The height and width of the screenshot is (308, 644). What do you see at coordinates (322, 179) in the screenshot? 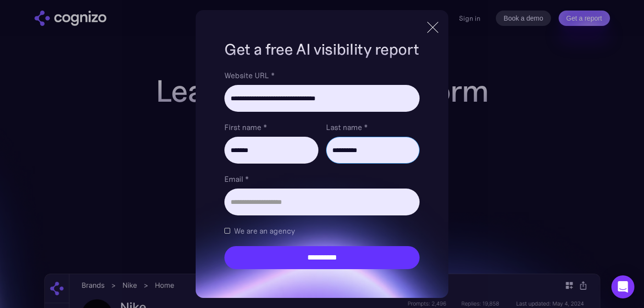
I see `label: Email *` at bounding box center [322, 179].